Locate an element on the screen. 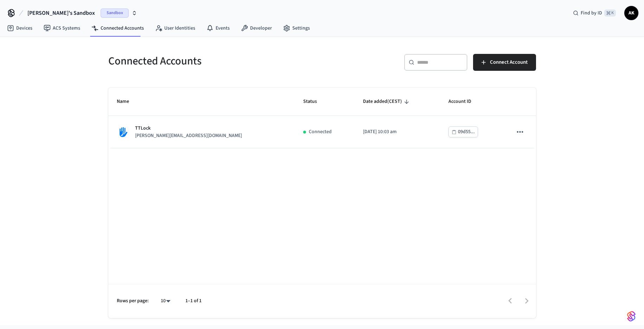 This screenshot has width=644, height=329. a: Connected Accounts is located at coordinates (117, 28).